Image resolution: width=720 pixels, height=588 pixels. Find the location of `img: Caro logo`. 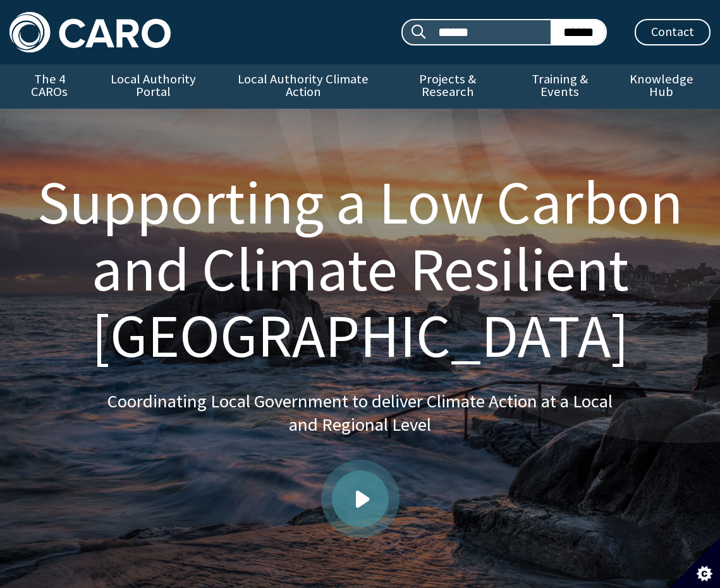

img: Caro logo is located at coordinates (90, 32).